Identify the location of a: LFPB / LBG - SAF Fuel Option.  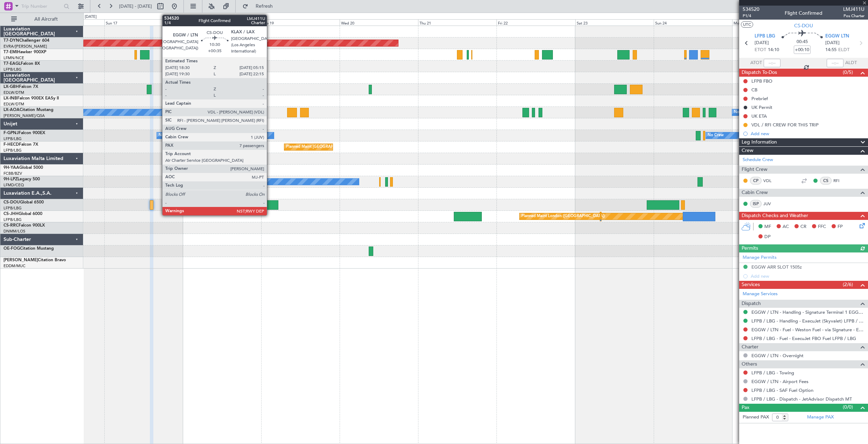
(782, 390).